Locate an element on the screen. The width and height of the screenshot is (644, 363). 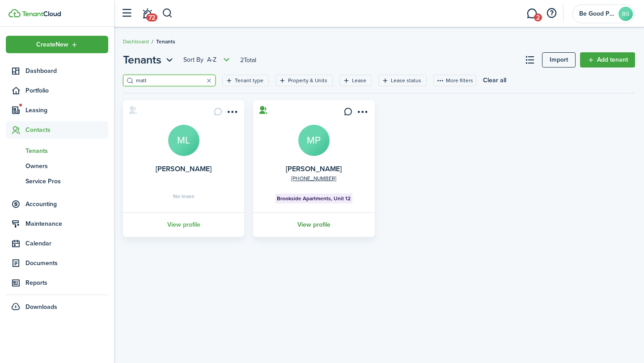
avatar-text: MP is located at coordinates (314, 140).